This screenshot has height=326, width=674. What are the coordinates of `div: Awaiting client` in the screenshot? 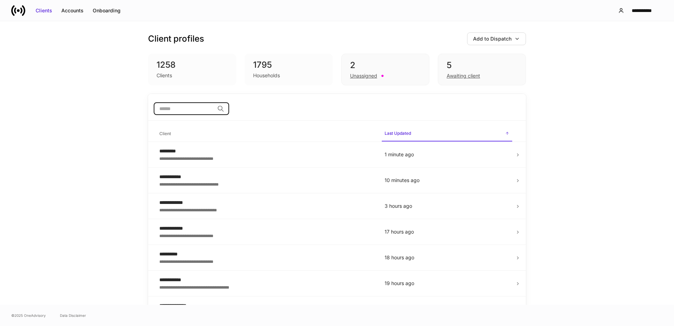 It's located at (463, 76).